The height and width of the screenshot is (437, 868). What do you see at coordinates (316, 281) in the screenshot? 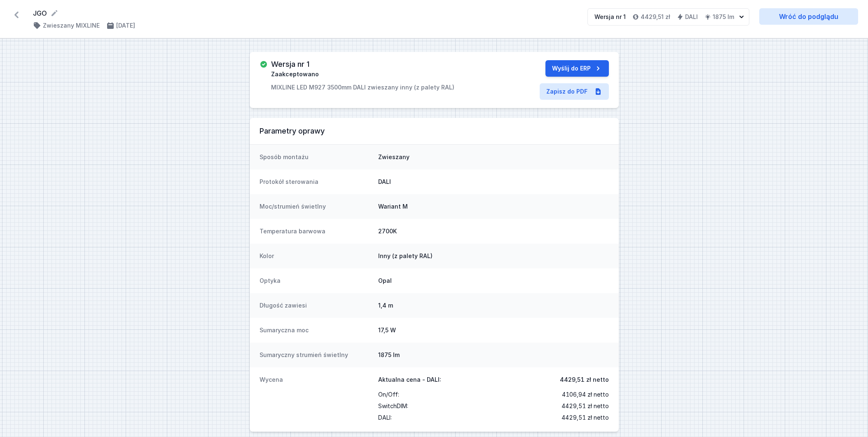
I see `dt: Optyka` at bounding box center [316, 281].